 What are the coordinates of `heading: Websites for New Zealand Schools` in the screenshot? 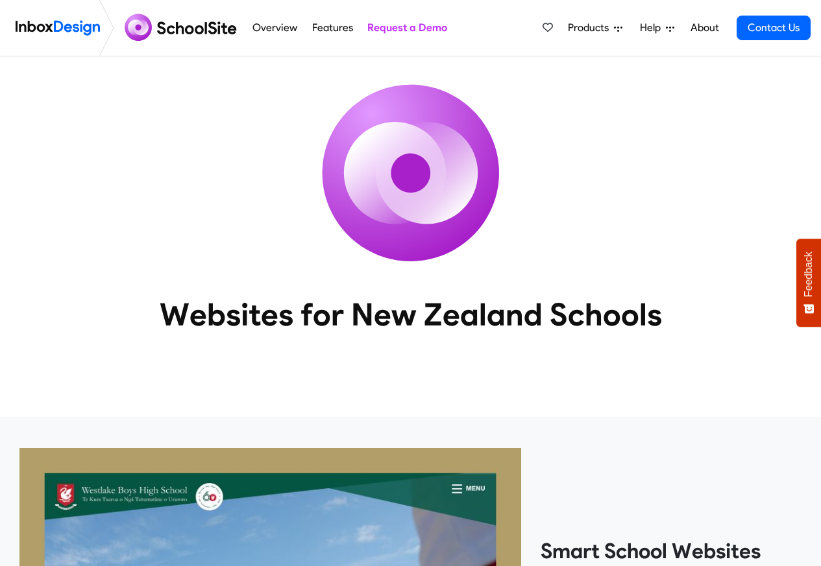 It's located at (411, 315).